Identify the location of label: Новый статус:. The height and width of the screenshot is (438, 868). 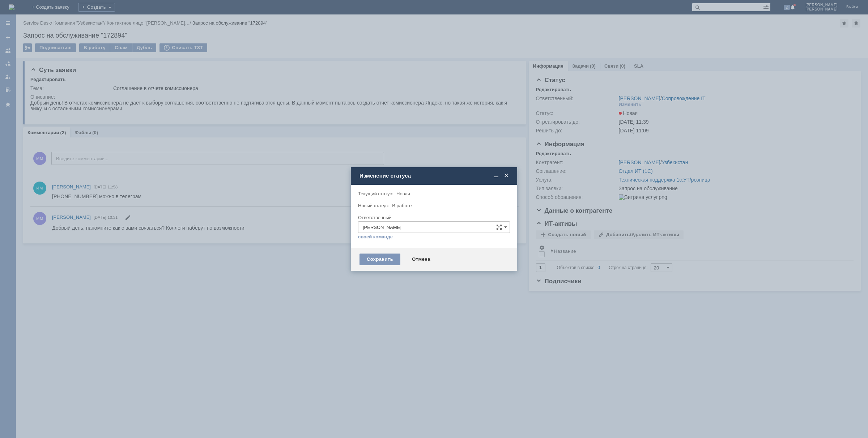
(374, 205).